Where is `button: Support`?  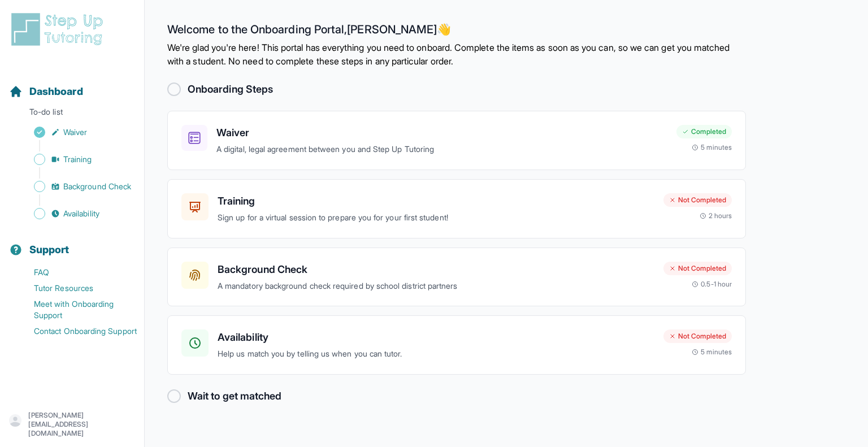 button: Support is located at coordinates (72, 243).